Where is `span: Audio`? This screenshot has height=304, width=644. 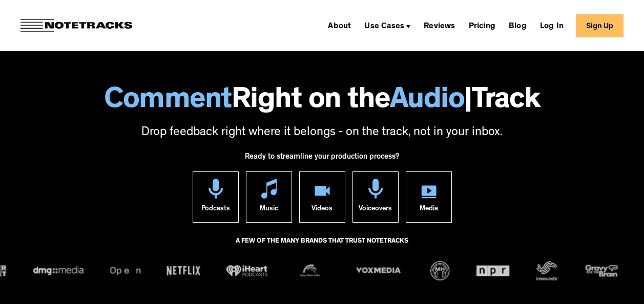
span: Audio is located at coordinates (428, 102).